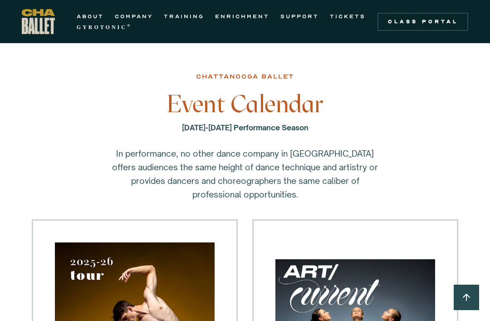 This screenshot has height=321, width=490. Describe the element at coordinates (134, 16) in the screenshot. I see `a: COMPANY` at that location.